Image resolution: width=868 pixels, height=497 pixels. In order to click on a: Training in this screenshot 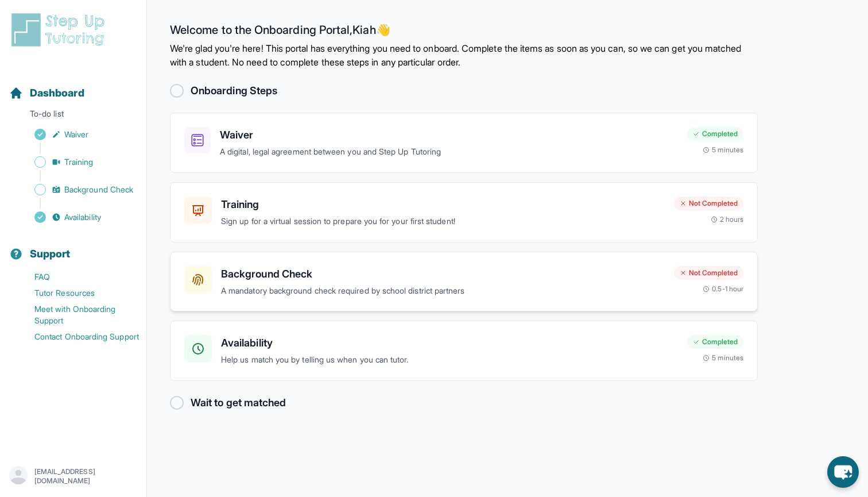, I will do `click(78, 162)`.